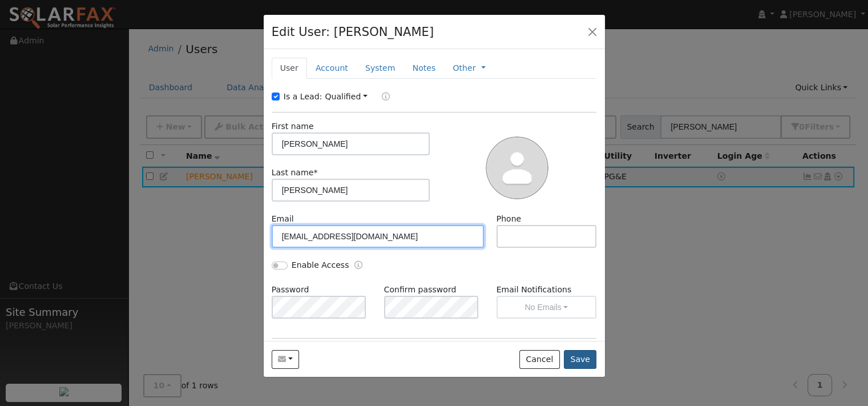 The width and height of the screenshot is (868, 406). What do you see at coordinates (509, 219) in the screenshot?
I see `label: Phone` at bounding box center [509, 219].